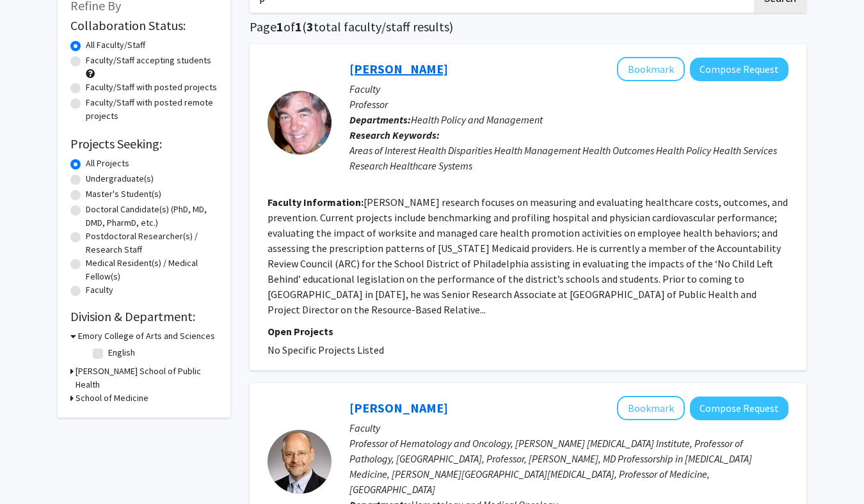  What do you see at coordinates (310, 26) in the screenshot?
I see `span: 3` at bounding box center [310, 26].